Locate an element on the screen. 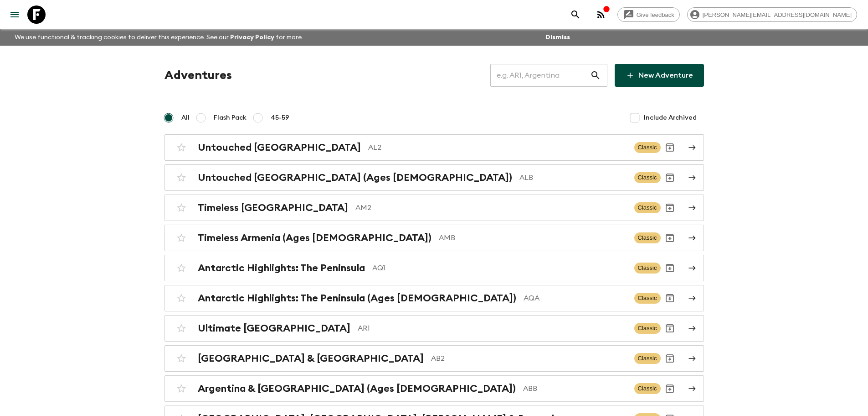 The height and width of the screenshot is (416, 868). a: Give feedback is located at coordinates (648, 15).